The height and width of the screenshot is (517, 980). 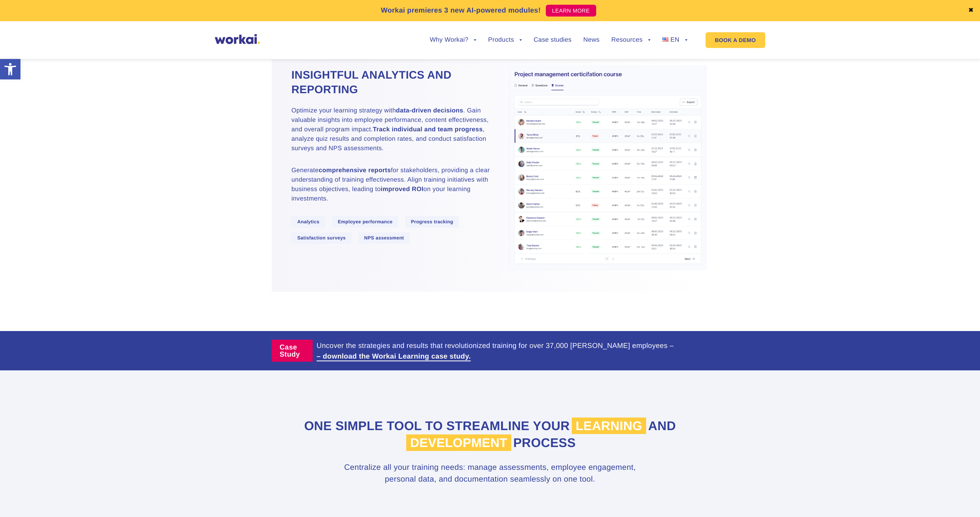 I want to click on p: Generate for stakeholders, providing a clear understanding of training effectiveness. Align train..., so click(x=390, y=185).